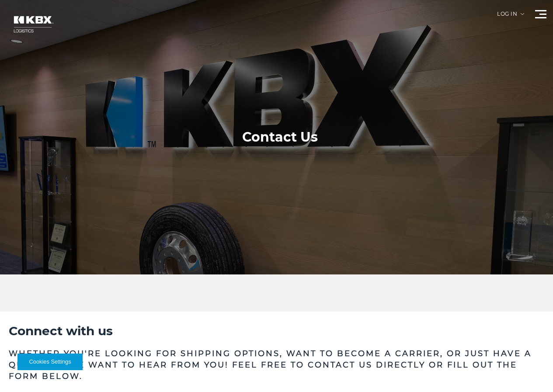 This screenshot has width=553, height=392. I want to click on img: kbx logo, so click(33, 24).